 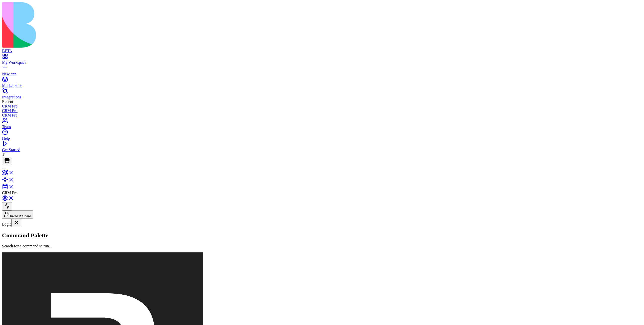 What do you see at coordinates (322, 97) in the screenshot?
I see `div: Integrations` at bounding box center [322, 97].